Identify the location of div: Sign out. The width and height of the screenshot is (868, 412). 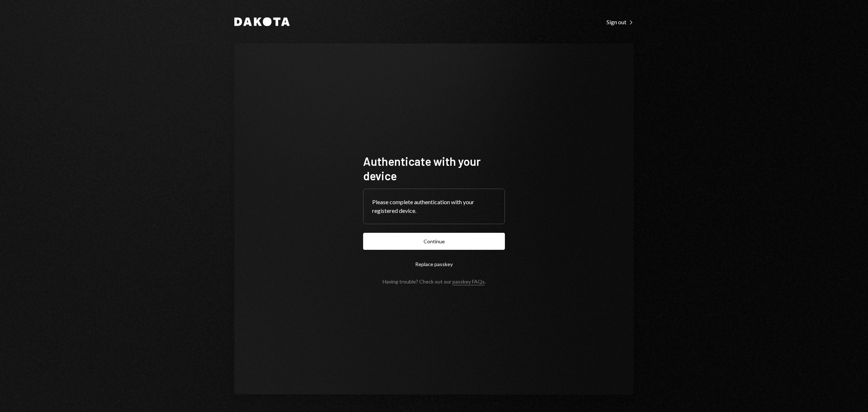
(620, 22).